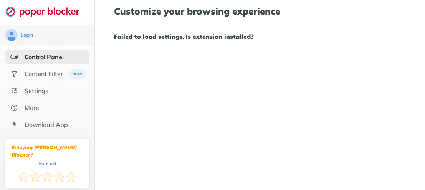 The width and height of the screenshot is (425, 190). Describe the element at coordinates (46, 12) in the screenshot. I see `img: logo-webpage.svg` at that location.